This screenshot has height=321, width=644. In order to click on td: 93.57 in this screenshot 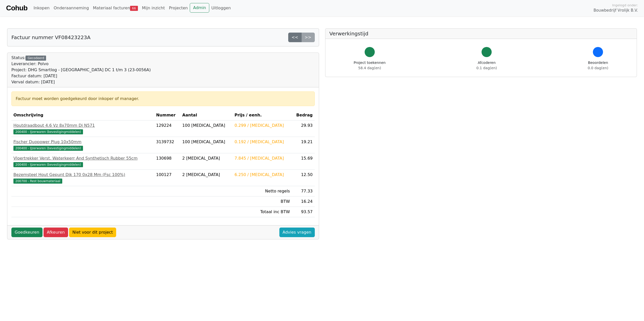, I will do `click(303, 212)`.